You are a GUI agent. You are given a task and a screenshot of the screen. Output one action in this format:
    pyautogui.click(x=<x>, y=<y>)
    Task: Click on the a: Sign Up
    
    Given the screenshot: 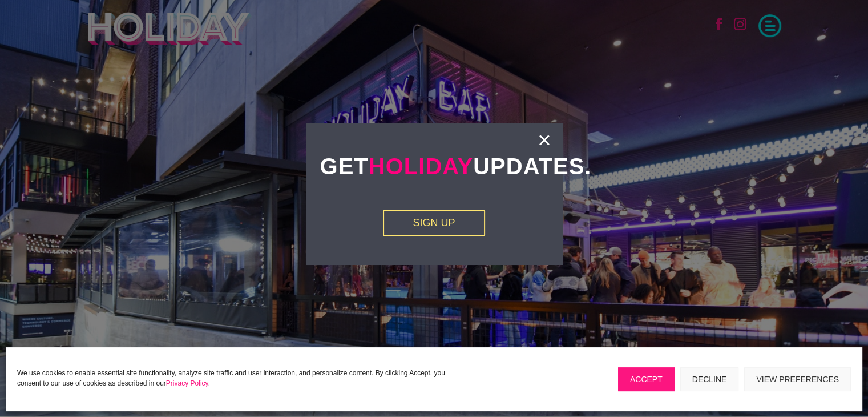 What is the action you would take?
    pyautogui.click(x=433, y=223)
    